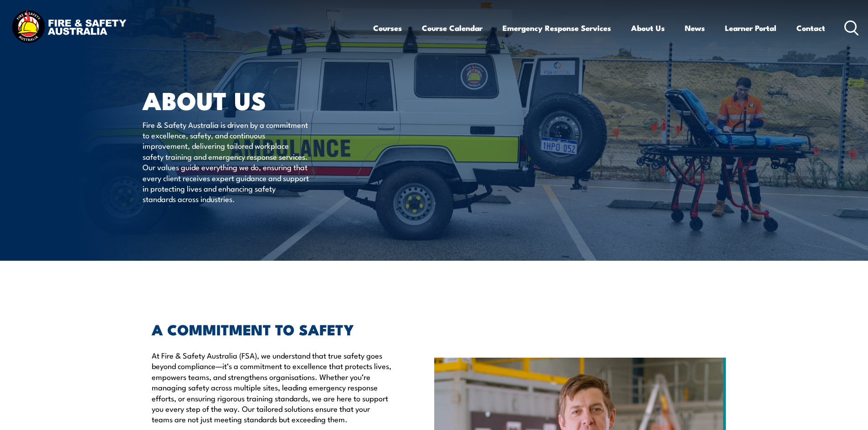 This screenshot has width=868, height=430. What do you see at coordinates (750, 28) in the screenshot?
I see `a: Learner Portal` at bounding box center [750, 28].